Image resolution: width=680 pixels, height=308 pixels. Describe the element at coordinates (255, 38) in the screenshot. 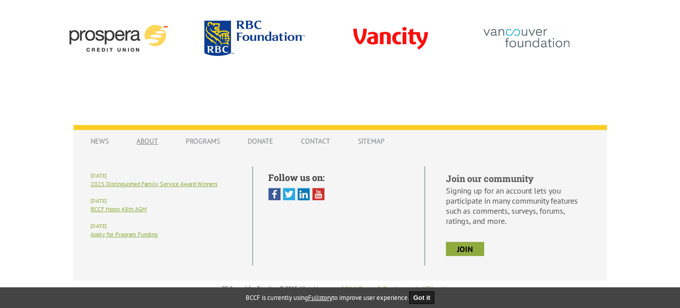

I see `img: rbc.png` at that location.